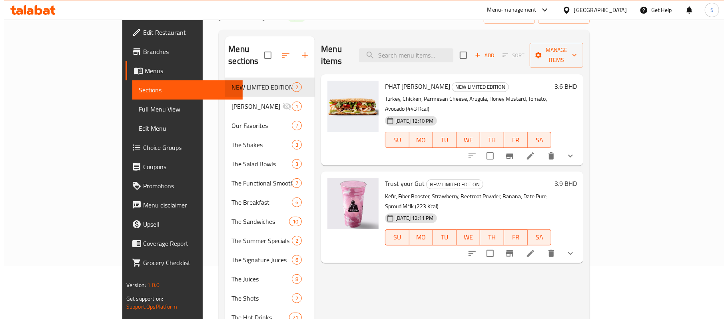 The image size is (728, 319). What do you see at coordinates (256, 221) in the screenshot?
I see `div: The Sandwiches` at bounding box center [256, 221].